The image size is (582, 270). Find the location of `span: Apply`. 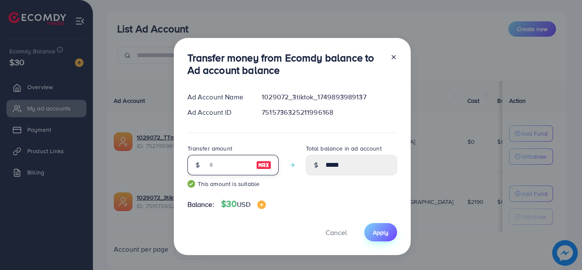

span: Apply is located at coordinates (380, 232).